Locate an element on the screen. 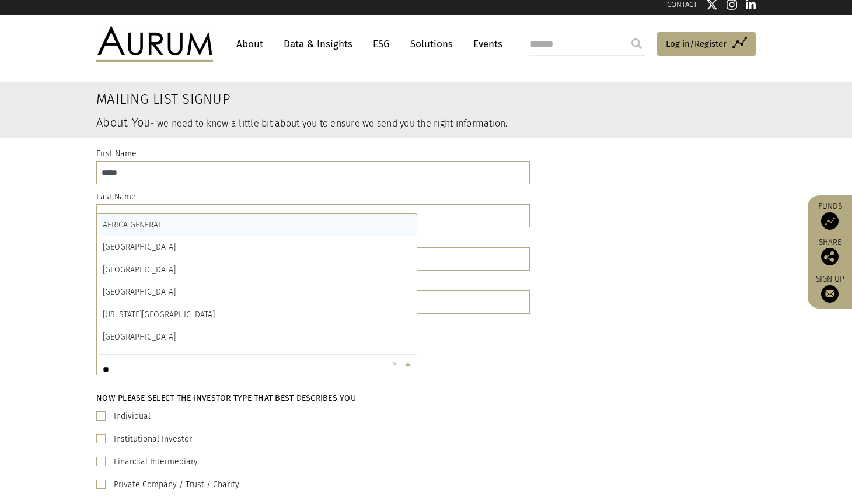  a: Events is located at coordinates (485, 44).